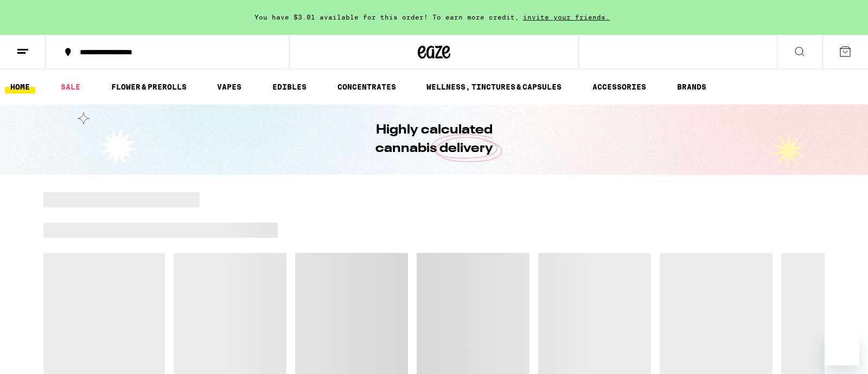  I want to click on a: VAPES, so click(229, 87).